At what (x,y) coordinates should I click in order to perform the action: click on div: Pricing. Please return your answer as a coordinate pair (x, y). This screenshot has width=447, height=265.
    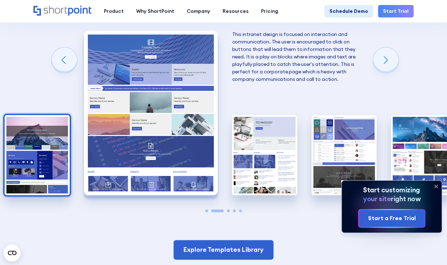
    Looking at the image, I should click on (270, 11).